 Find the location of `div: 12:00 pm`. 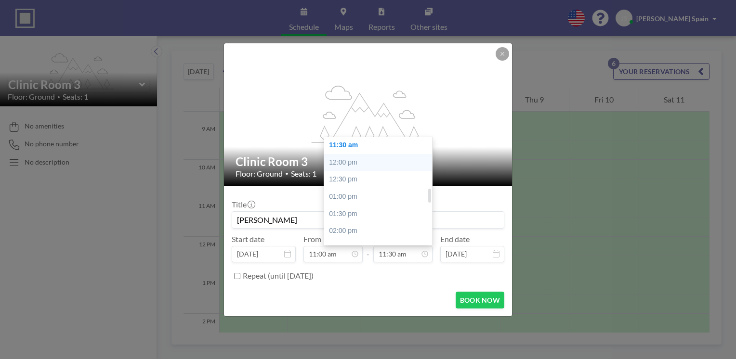

div: 12:00 pm is located at coordinates (380, 163).